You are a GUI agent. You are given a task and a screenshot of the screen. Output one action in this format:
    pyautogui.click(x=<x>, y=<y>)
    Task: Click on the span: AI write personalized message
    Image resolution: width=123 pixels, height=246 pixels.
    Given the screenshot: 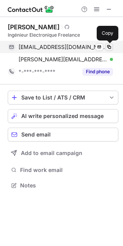 What is the action you would take?
    pyautogui.click(x=62, y=116)
    